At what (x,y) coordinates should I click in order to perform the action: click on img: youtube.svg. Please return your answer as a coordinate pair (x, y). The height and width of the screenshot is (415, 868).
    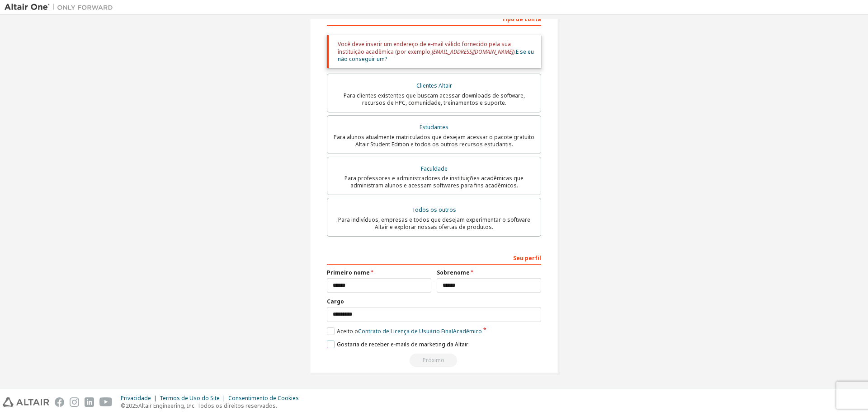
    Looking at the image, I should click on (106, 402).